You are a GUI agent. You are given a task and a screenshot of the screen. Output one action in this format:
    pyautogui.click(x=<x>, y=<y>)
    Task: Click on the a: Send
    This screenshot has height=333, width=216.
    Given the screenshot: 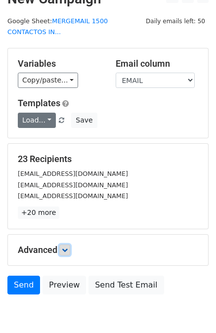 What is the action you would take?
    pyautogui.click(x=24, y=285)
    